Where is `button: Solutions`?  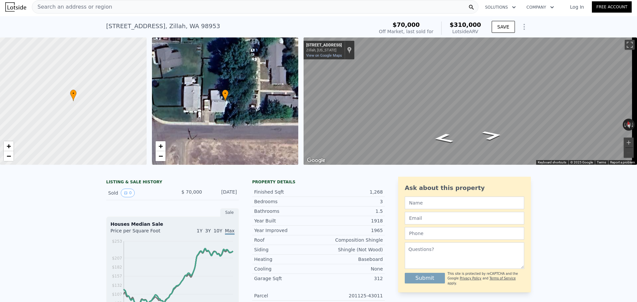
button: Solutions is located at coordinates (500, 7).